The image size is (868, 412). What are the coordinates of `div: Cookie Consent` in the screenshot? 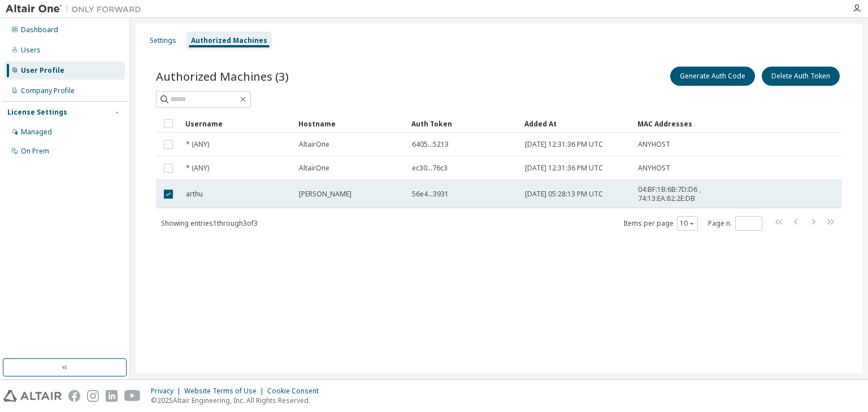 It's located at (296, 391).